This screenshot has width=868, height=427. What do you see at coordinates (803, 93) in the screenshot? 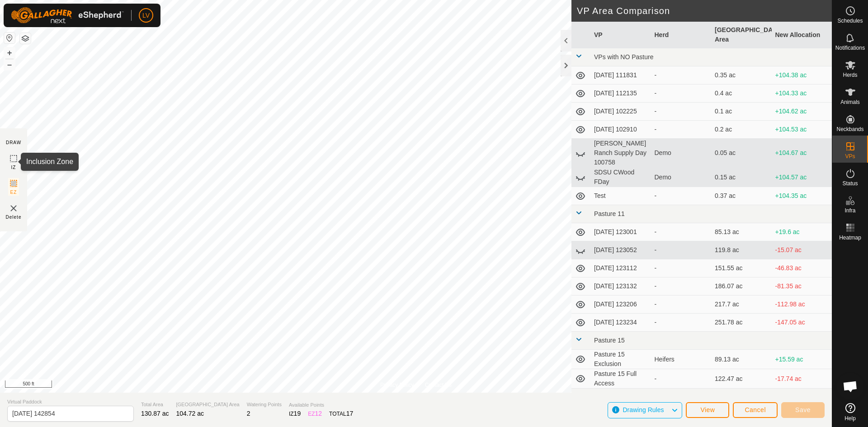
I see `td: +104.33 ac` at bounding box center [803, 93].